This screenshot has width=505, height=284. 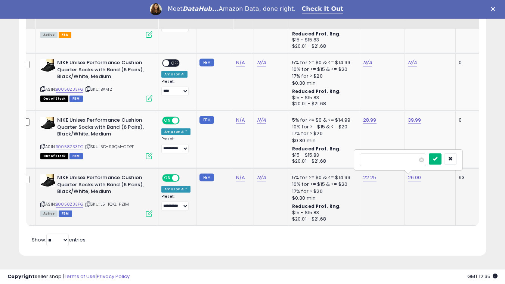 What do you see at coordinates (232, 9) in the screenshot?
I see `div: Meet Amazon Data, done right.` at bounding box center [232, 9].